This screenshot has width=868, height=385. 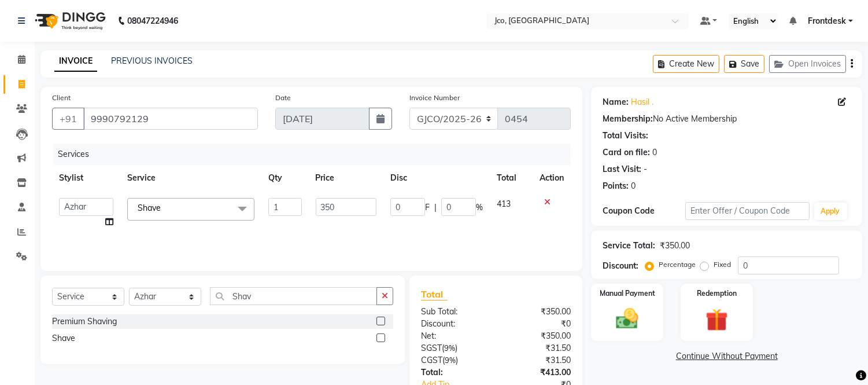 What do you see at coordinates (722, 265) in the screenshot?
I see `label: Fixed` at bounding box center [722, 265].